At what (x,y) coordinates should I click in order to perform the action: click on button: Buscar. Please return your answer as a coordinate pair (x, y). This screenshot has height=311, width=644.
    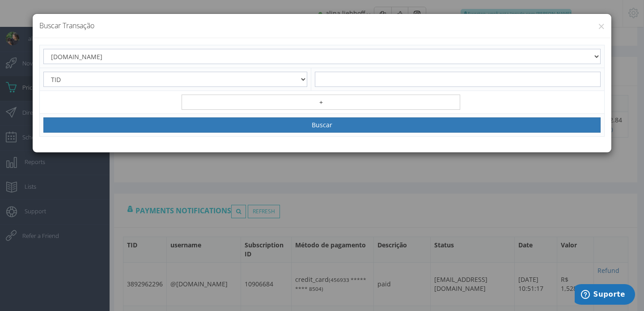
    Looking at the image, I should click on (322, 125).